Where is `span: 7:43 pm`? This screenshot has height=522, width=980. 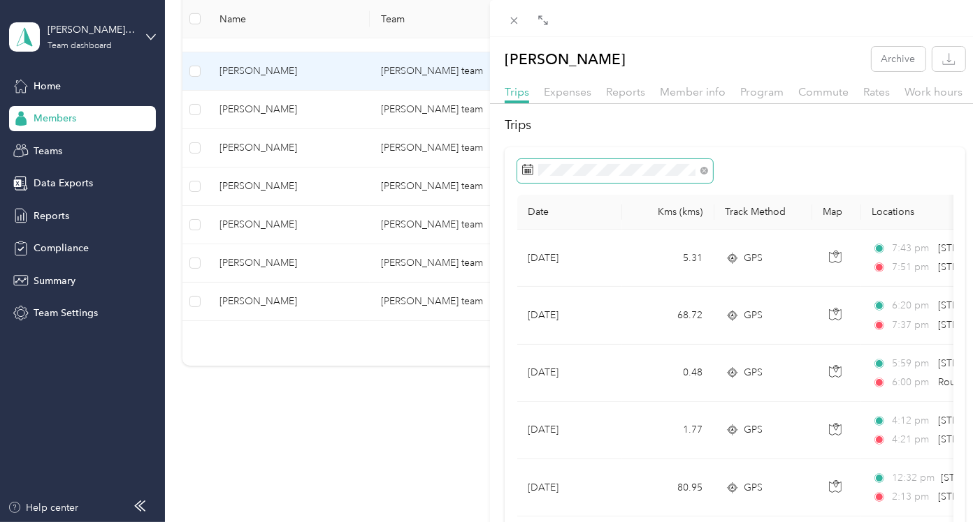 span: 7:43 pm is located at coordinates (911, 248).